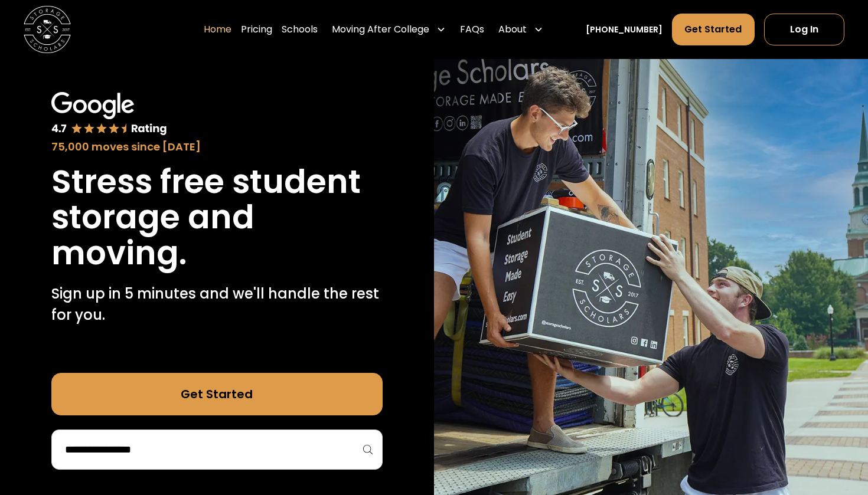  Describe the element at coordinates (48, 30) in the screenshot. I see `img: Storage Scholars main logo` at that location.